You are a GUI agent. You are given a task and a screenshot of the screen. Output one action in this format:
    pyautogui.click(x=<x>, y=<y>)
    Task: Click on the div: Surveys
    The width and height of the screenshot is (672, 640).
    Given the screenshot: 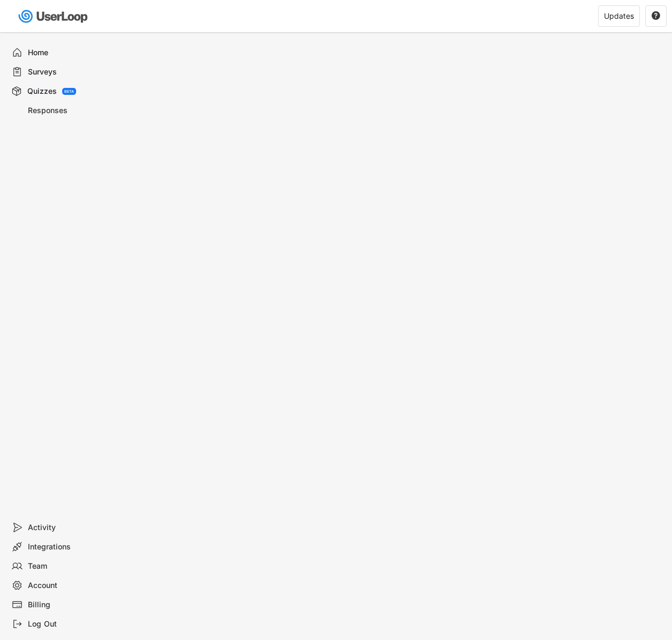 What is the action you would take?
    pyautogui.click(x=64, y=72)
    